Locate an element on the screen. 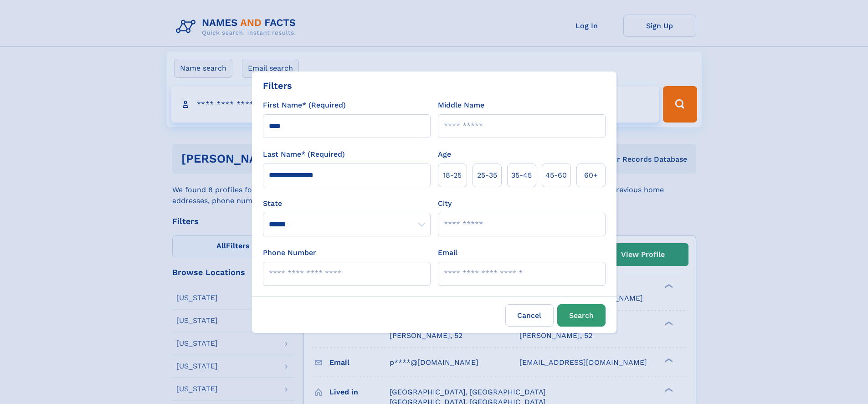  label: Cancel is located at coordinates (530, 315).